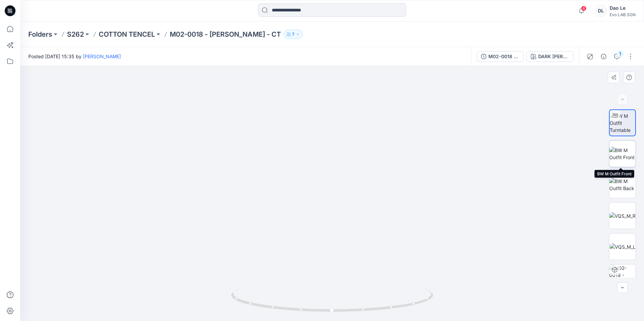  I want to click on span: 4, so click(584, 8).